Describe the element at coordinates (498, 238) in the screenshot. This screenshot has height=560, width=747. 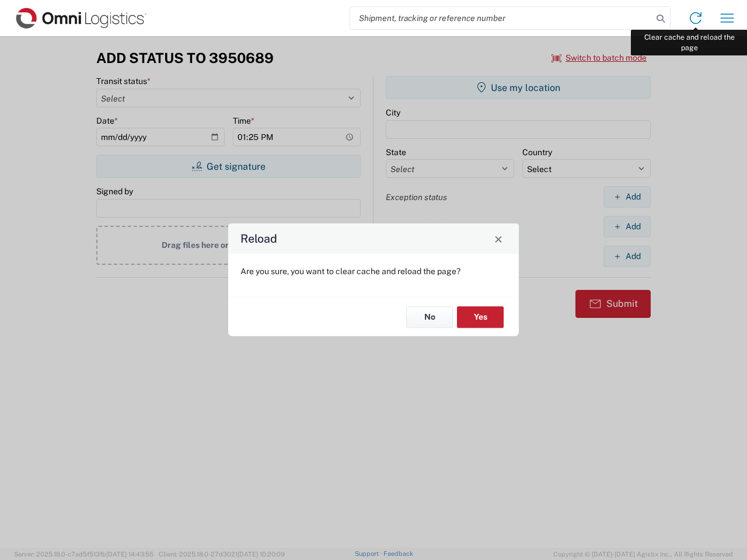
I see `button: Close` at that location.